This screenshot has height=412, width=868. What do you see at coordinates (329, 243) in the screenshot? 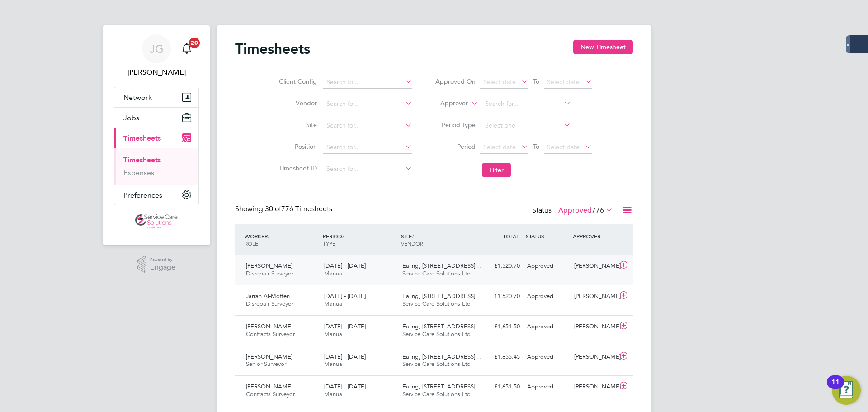
I see `span: TYPE` at bounding box center [329, 243].